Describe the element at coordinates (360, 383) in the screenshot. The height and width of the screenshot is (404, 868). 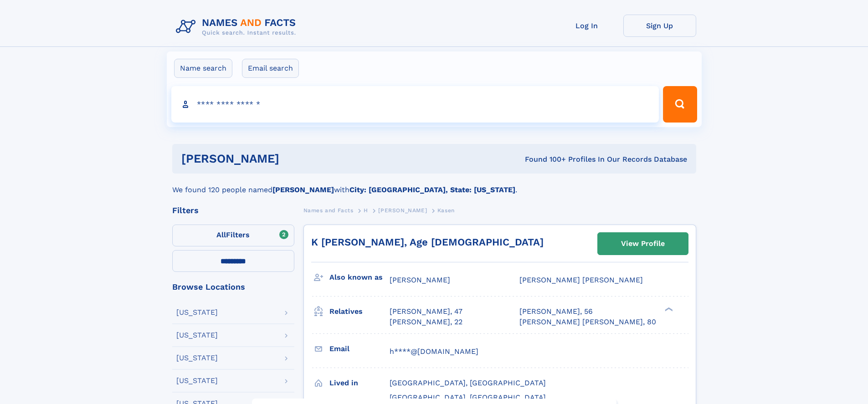
I see `h3: Lived in` at that location.